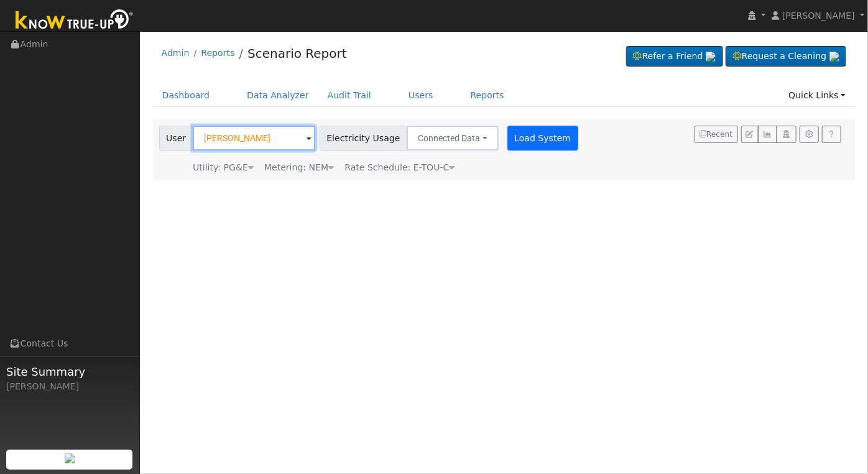 The width and height of the screenshot is (868, 474). What do you see at coordinates (786, 135) in the screenshot?
I see `button: Login As` at bounding box center [786, 135].